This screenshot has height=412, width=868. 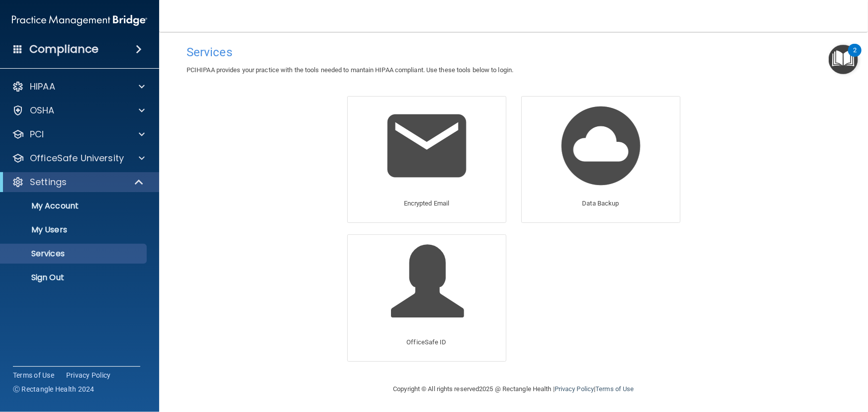 I want to click on div: Copyright © All rights reserved 2025 @ Rectangle Health | |, so click(x=514, y=389).